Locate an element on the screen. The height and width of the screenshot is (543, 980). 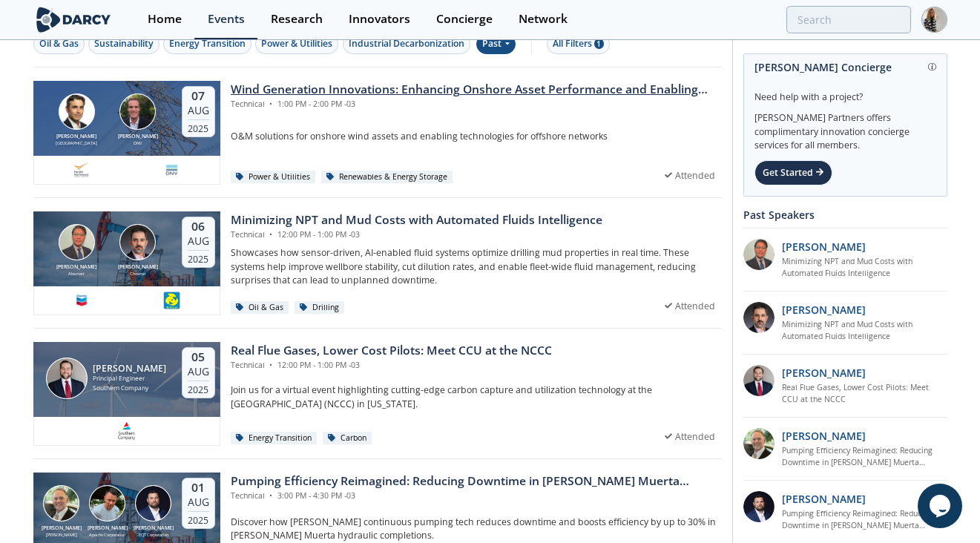
div: Get Started is located at coordinates (793, 173).